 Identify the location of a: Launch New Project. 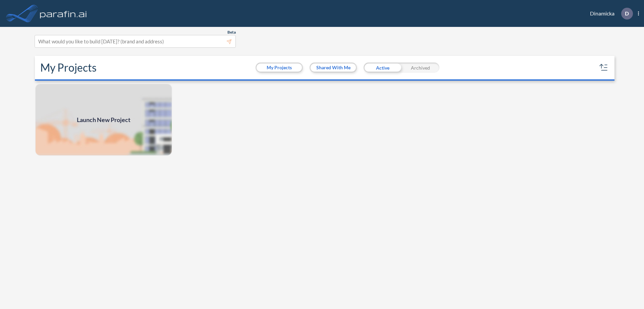
(103, 119).